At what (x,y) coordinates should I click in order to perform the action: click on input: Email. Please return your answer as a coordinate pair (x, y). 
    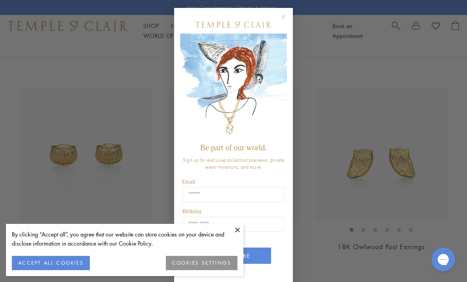
    Looking at the image, I should click on (233, 195).